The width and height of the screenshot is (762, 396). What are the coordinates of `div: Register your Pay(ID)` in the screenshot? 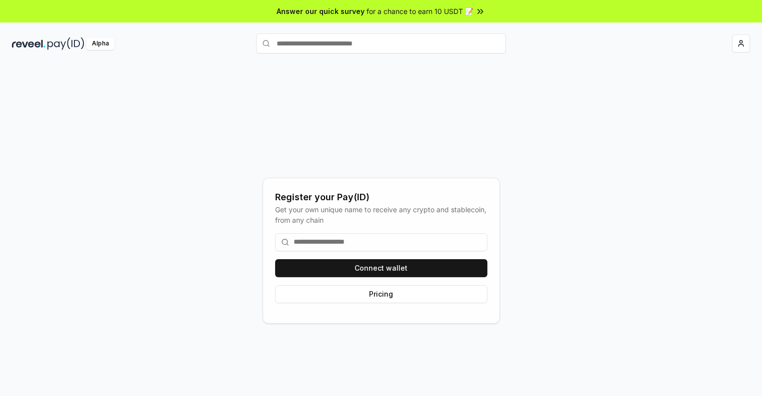 It's located at (381, 197).